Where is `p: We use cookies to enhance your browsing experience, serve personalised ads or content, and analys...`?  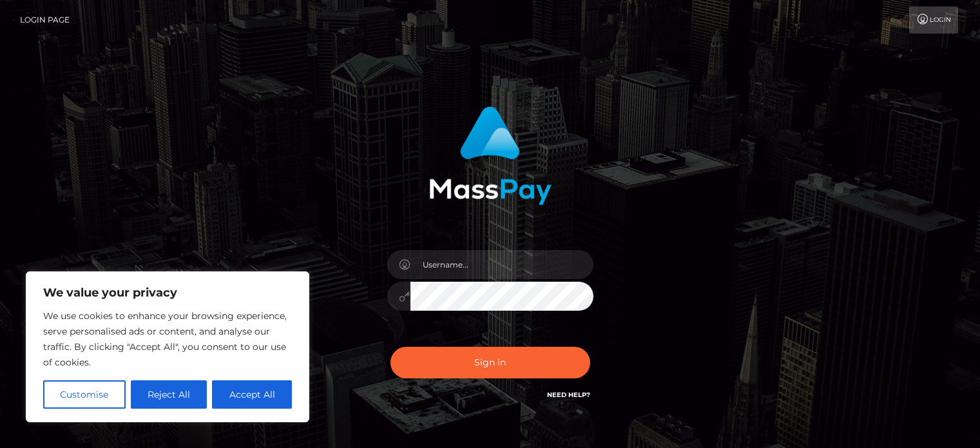 p: We use cookies to enhance your browsing experience, serve personalised ads or content, and analys... is located at coordinates (167, 339).